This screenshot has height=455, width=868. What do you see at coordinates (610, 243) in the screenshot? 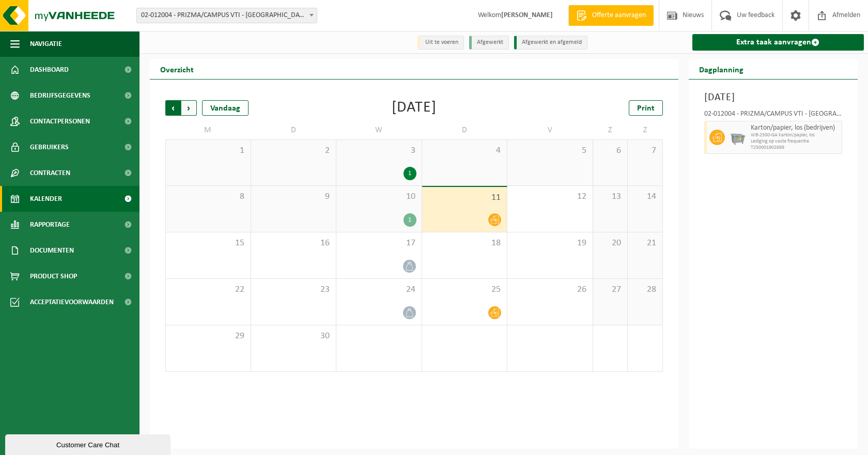
I see `span: 20` at bounding box center [610, 243].